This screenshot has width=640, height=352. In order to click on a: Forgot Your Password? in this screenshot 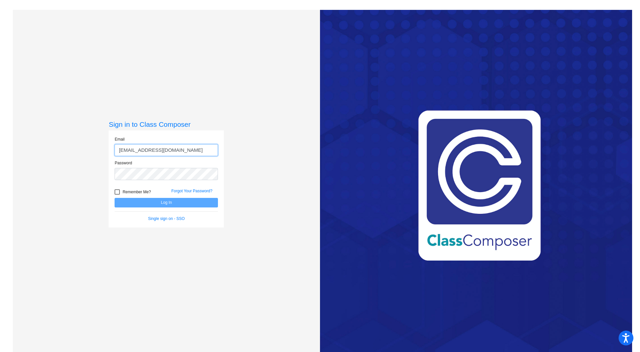, I will do `click(192, 191)`.